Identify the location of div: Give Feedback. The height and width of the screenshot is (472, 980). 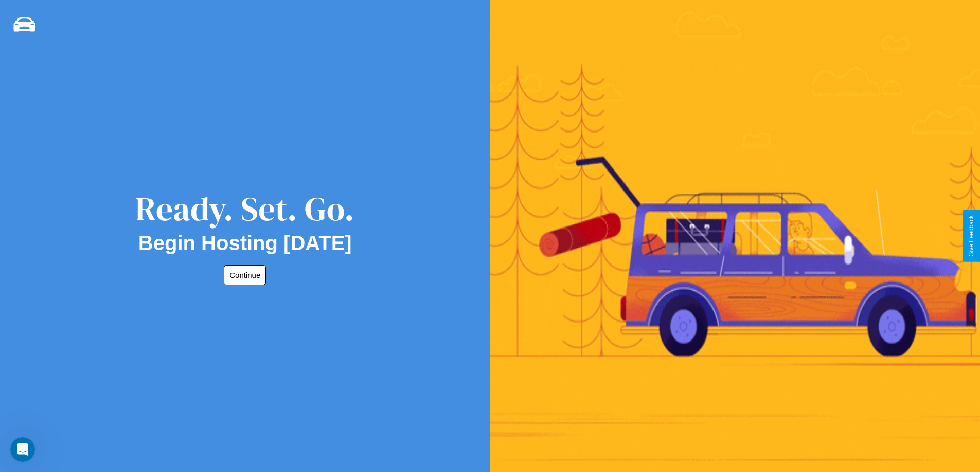
(972, 236).